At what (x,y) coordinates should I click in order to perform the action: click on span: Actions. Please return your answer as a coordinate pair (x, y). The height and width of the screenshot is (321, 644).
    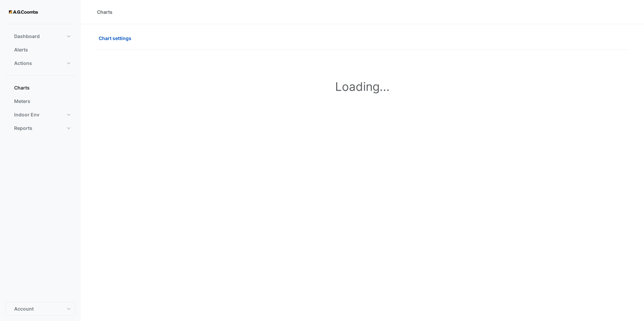
    Looking at the image, I should click on (23, 63).